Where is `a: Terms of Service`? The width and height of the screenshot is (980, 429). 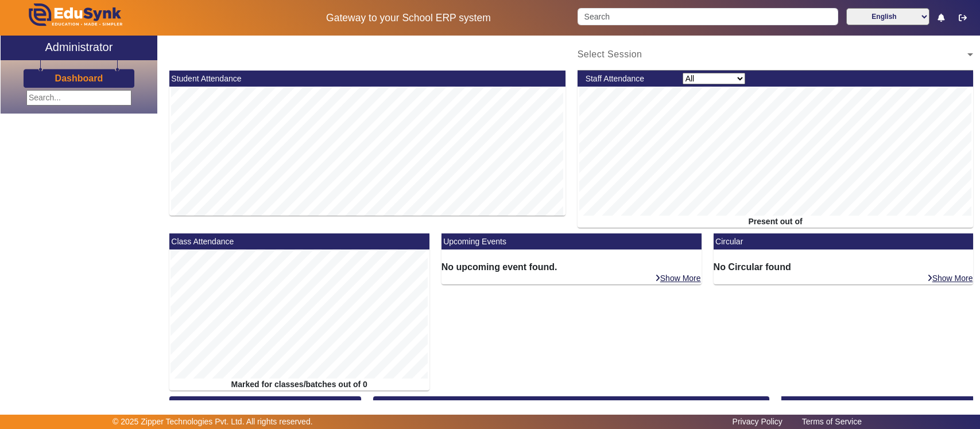
a: Terms of Service is located at coordinates (832, 422).